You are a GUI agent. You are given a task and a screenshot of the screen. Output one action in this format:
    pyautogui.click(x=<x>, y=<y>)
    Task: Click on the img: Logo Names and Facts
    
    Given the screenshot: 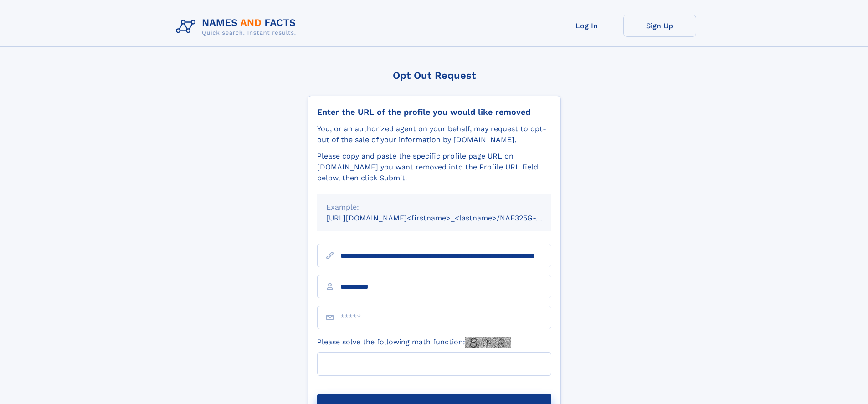 What is the action you would take?
    pyautogui.click(x=238, y=27)
    